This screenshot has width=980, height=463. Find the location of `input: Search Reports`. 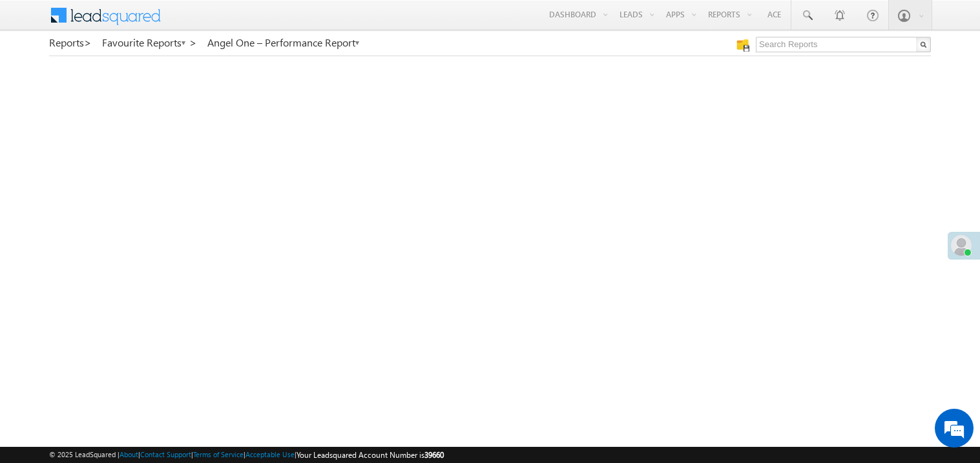

input: Search Reports is located at coordinates (843, 44).